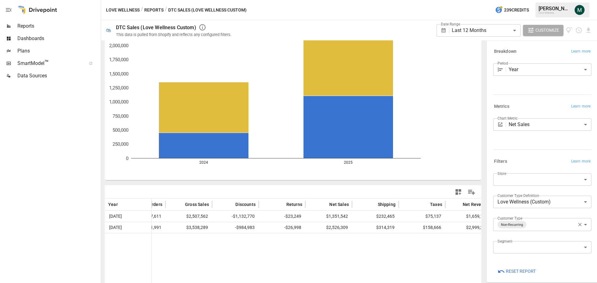  I want to click on label: Customer Type Definition, so click(519, 196).